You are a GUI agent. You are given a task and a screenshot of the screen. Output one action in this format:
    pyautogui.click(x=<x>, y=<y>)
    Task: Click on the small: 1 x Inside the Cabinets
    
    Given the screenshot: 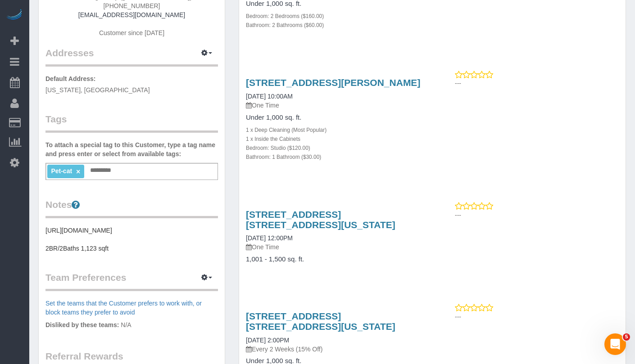 What is the action you would take?
    pyautogui.click(x=273, y=139)
    